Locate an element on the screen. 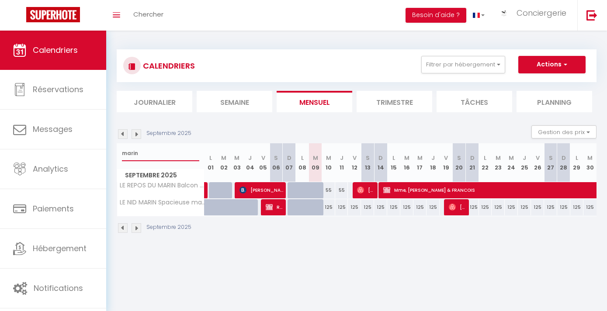  th: 09 is located at coordinates (315, 162).